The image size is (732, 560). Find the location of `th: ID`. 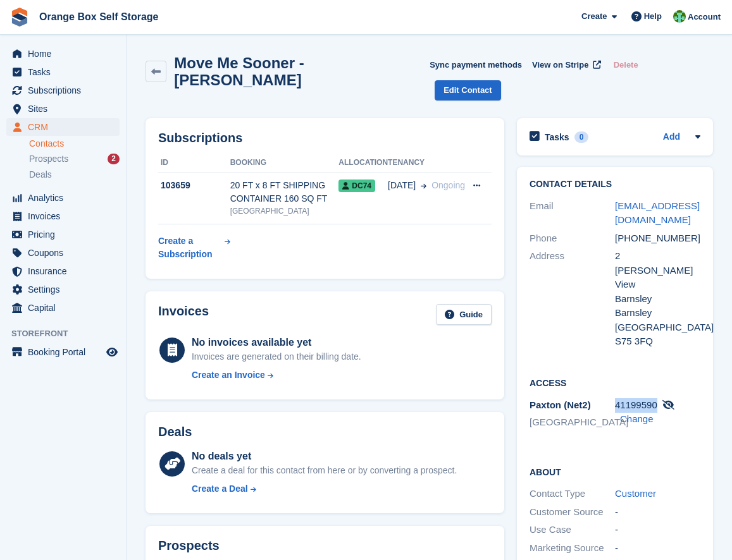

th: ID is located at coordinates (195, 163).